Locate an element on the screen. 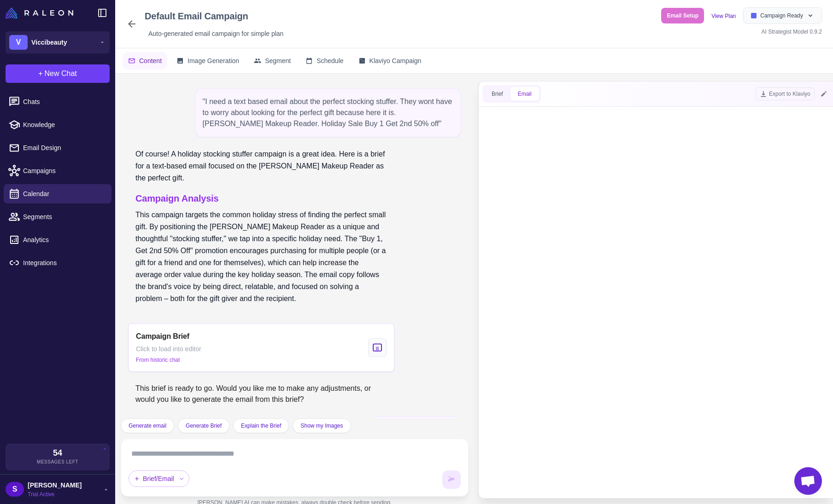 This screenshot has width=833, height=504. span: Chats is located at coordinates (64, 102).